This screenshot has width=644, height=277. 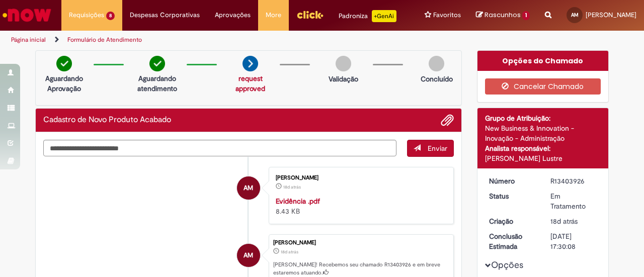 What do you see at coordinates (273, 15) in the screenshot?
I see `span: More` at bounding box center [273, 15].